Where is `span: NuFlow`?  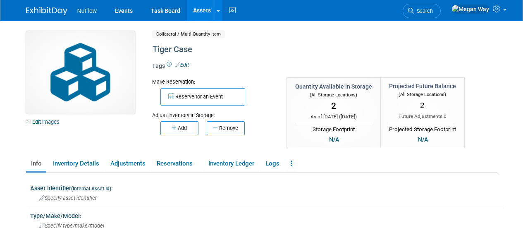 span: NuFlow is located at coordinates (87, 11).